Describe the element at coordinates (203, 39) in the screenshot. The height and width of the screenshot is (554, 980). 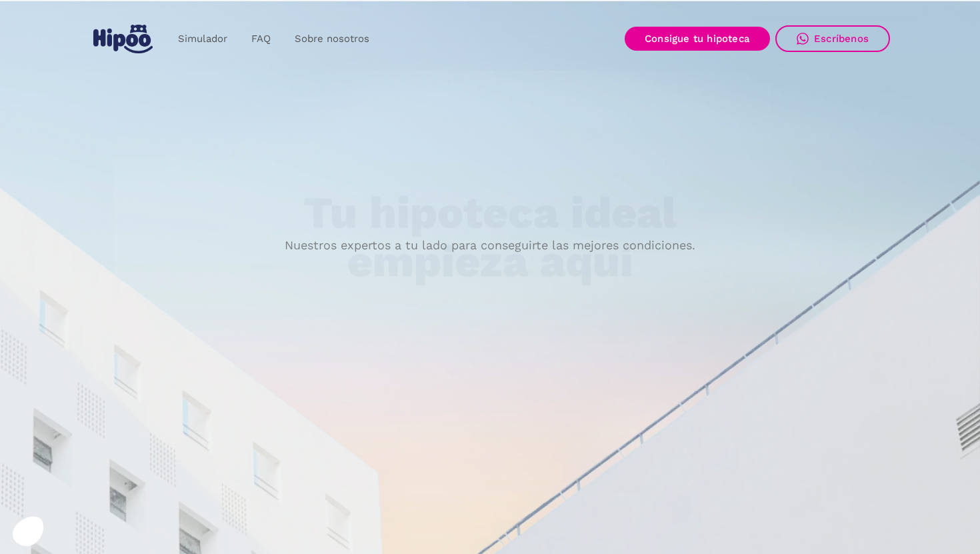
I see `a: Simulador` at that location.